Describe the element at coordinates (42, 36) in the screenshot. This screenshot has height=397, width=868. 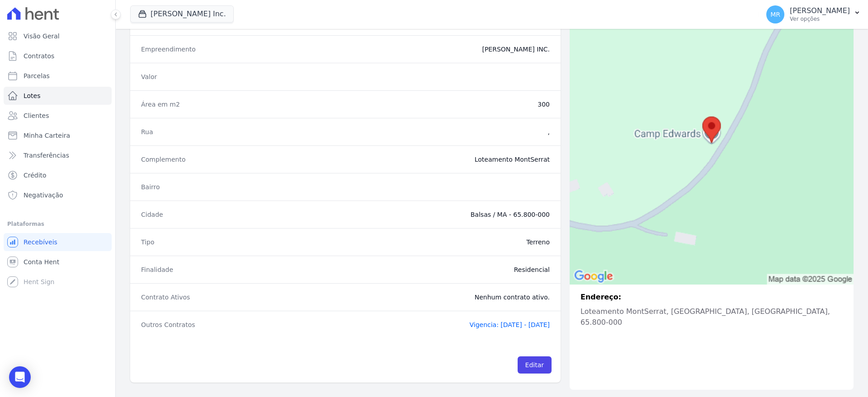
I see `span: Visão Geral` at that location.